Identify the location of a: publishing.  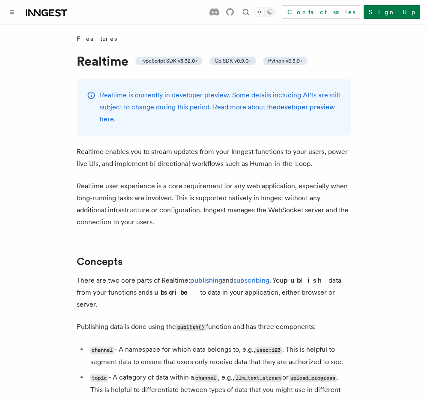
(206, 280).